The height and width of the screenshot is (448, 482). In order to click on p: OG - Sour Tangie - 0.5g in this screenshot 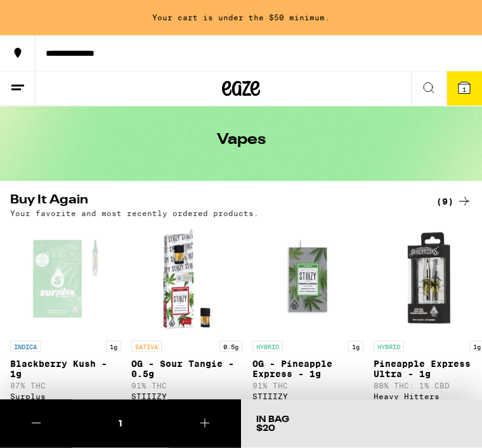, I will do `click(187, 369)`.